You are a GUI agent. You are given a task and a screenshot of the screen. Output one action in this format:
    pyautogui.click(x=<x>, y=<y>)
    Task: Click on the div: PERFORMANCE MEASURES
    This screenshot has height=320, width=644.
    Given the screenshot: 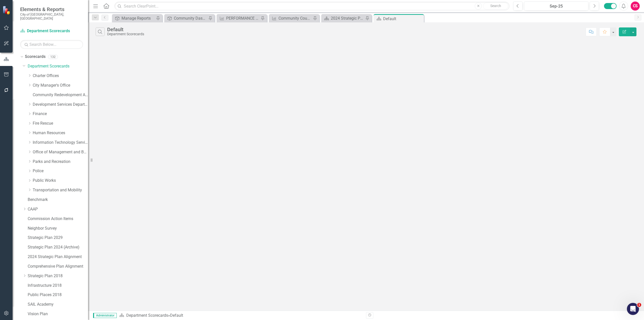 What is the action you would take?
    pyautogui.click(x=243, y=18)
    